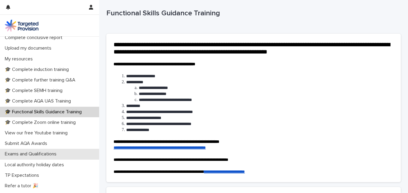  Describe the element at coordinates (32, 154) in the screenshot. I see `p: Exams and Qualifications` at that location.